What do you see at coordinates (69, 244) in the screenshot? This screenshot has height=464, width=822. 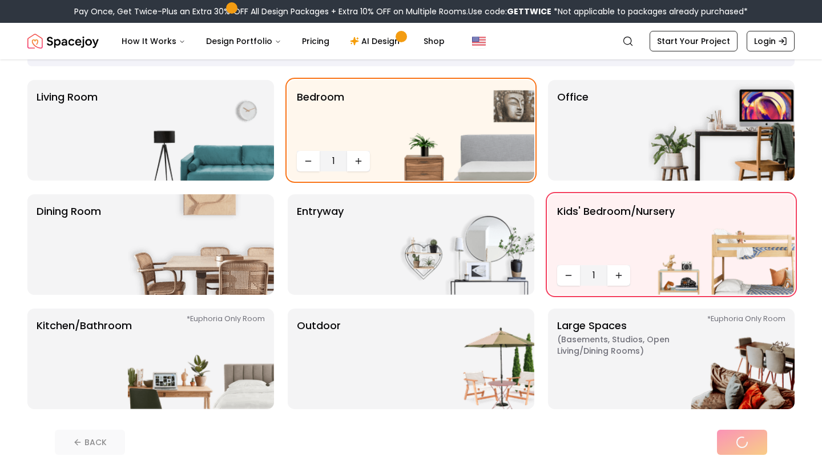 I see `p: Dining Room` at bounding box center [69, 244].